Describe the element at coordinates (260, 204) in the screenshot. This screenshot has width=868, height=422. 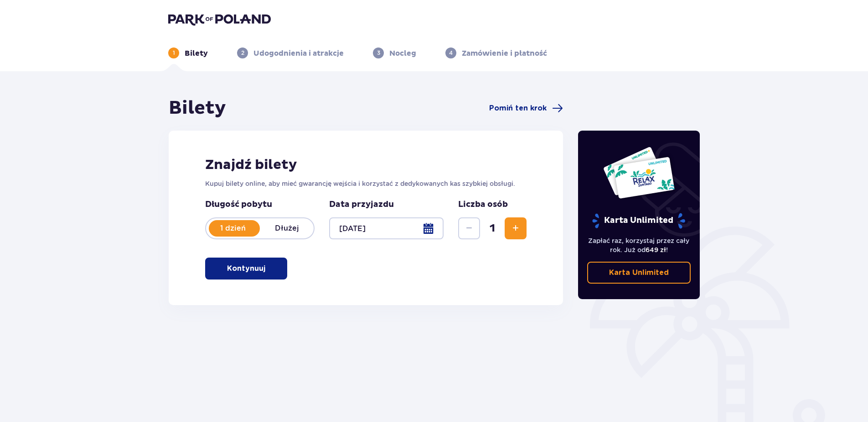
I see `p: Długość pobytu` at that location.